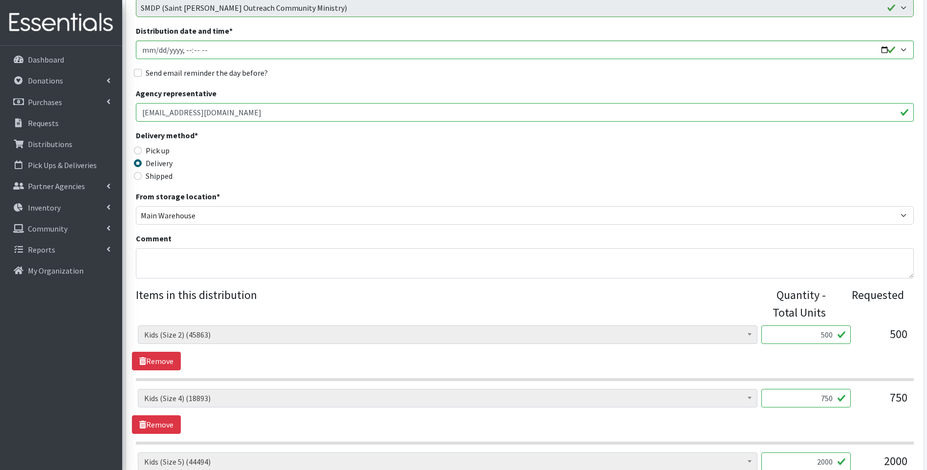 The width and height of the screenshot is (927, 470). I want to click on label: From storage location, so click(178, 196).